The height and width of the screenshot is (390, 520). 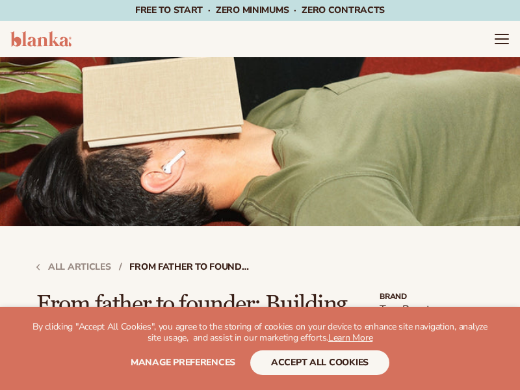 What do you see at coordinates (432, 309) in the screenshot?
I see `p: True Beauty` at bounding box center [432, 309].